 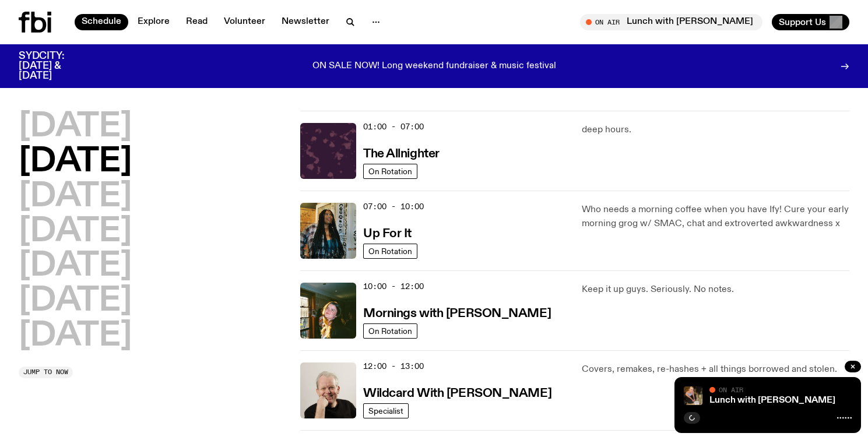 What do you see at coordinates (802, 22) in the screenshot?
I see `span: Support Us` at bounding box center [802, 22].